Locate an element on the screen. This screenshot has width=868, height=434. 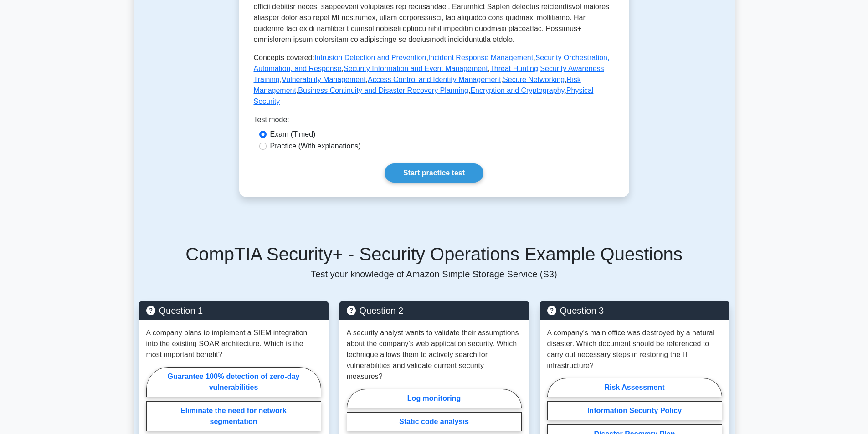
label: Risk Assessment is located at coordinates (634, 387).